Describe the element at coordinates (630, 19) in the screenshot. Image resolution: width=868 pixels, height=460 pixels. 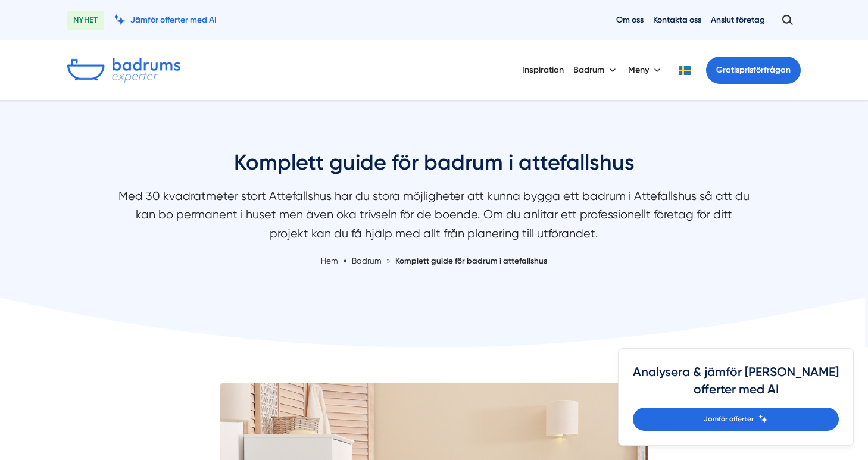
I see `a: Om oss` at that location.